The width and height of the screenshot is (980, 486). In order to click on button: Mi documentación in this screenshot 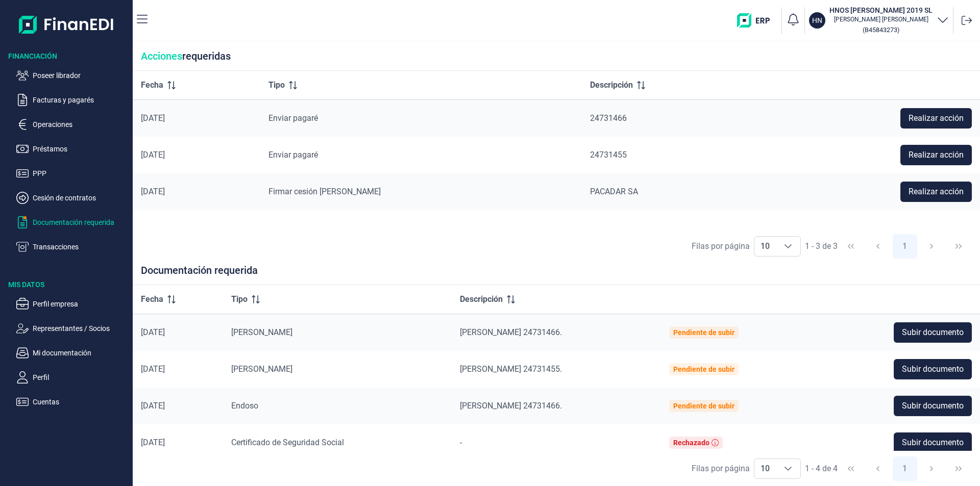, I will do `click(72, 353)`.